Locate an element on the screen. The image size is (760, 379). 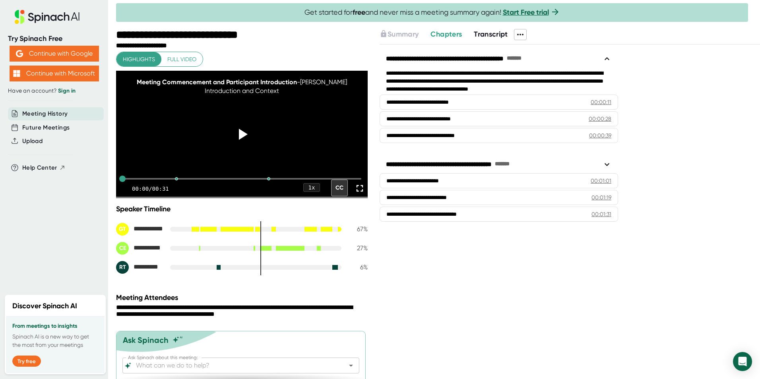
div: Cameron Eck is located at coordinates (140, 249).